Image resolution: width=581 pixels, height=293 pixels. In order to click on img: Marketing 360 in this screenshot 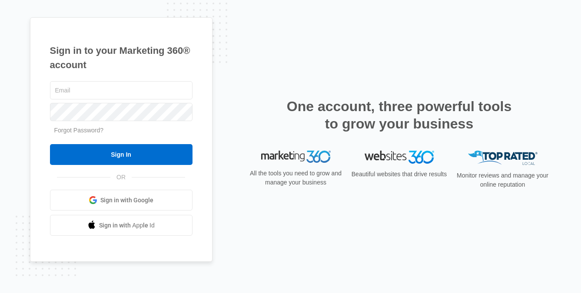, I will do `click(296, 157)`.